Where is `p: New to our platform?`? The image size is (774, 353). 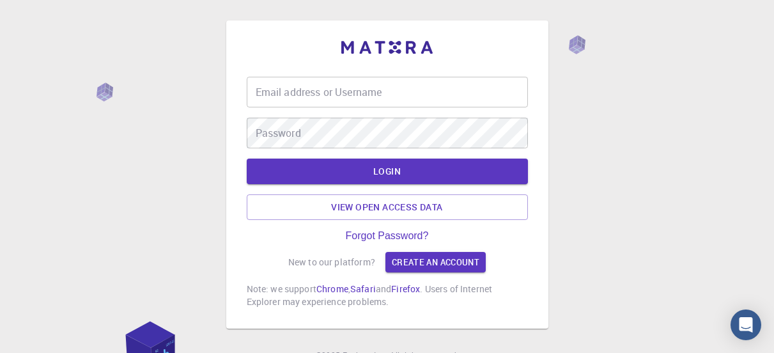 p: New to our platform? is located at coordinates (332, 262).